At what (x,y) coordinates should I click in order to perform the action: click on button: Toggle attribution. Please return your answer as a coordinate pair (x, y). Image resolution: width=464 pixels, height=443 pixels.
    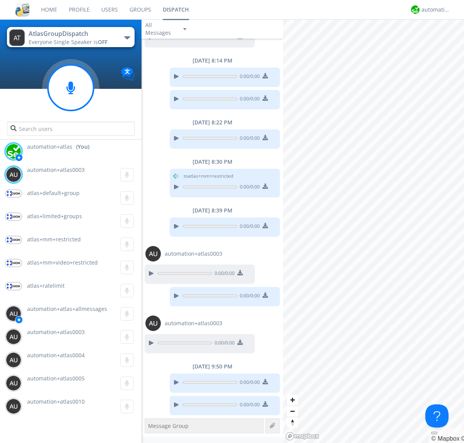
    Looking at the image, I should click on (434, 433).